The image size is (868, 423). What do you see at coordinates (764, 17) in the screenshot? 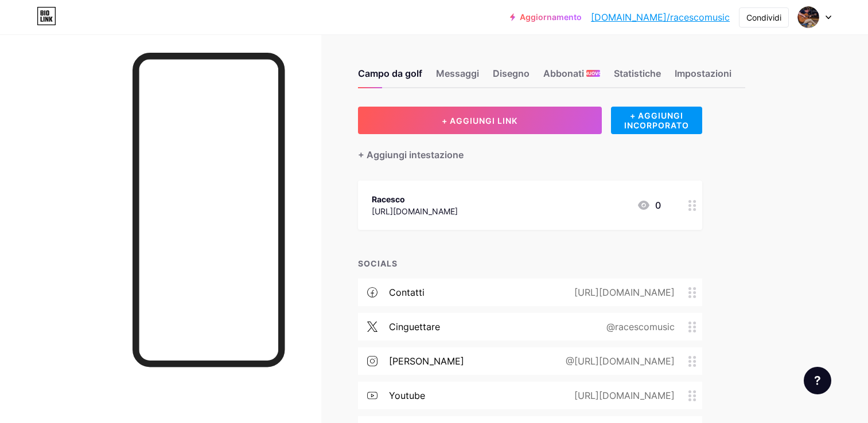
I see `div: Condividi` at bounding box center [764, 17].